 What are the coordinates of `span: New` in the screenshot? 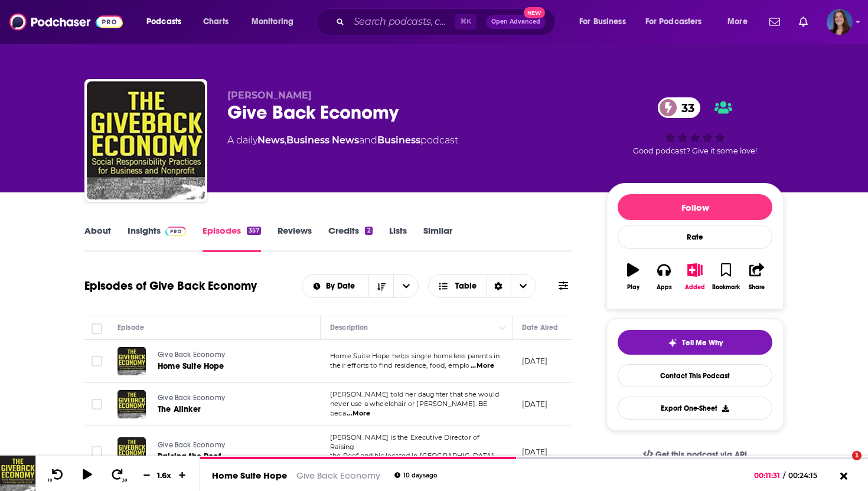 It's located at (535, 12).